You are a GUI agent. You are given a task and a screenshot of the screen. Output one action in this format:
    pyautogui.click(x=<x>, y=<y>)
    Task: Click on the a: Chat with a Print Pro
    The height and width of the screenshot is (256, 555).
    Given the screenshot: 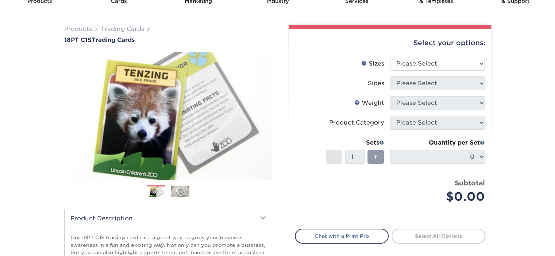 What is the action you would take?
    pyautogui.click(x=341, y=236)
    